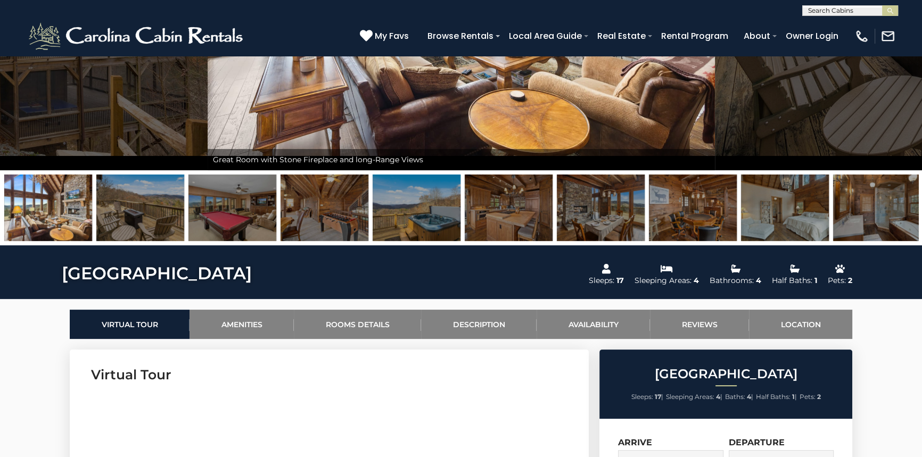  What do you see at coordinates (658, 397) in the screenshot?
I see `strong: 17` at bounding box center [658, 397].